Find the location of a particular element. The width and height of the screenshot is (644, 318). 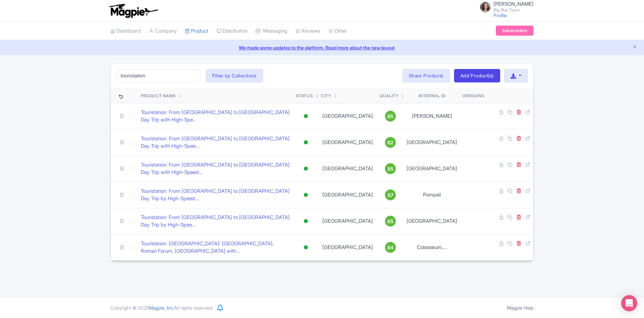

input: Search product name, city, or interal id is located at coordinates (158, 76).